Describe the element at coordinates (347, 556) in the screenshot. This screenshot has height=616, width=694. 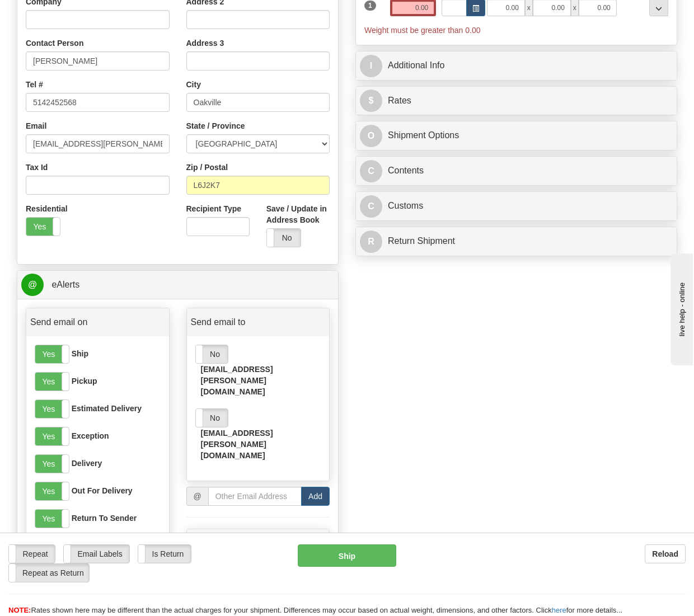
I see `button: Ship` at that location.